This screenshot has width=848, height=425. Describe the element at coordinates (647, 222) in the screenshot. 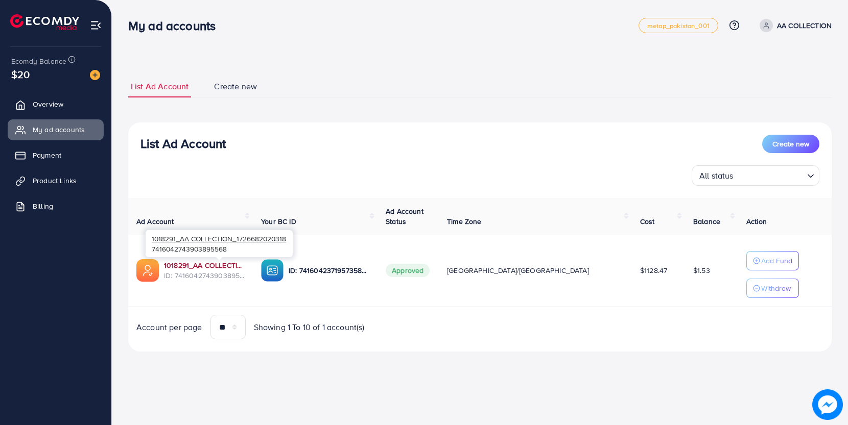

I see `span: Cost` at that location.